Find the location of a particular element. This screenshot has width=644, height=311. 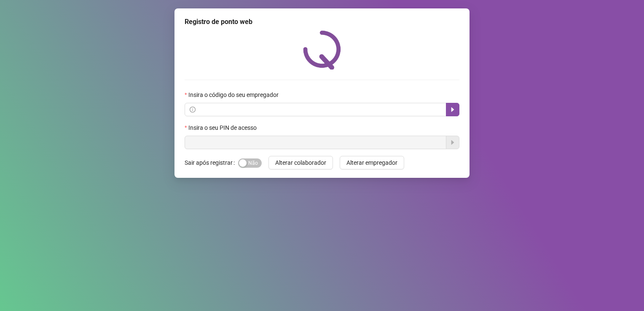

button: Alterar colaborador is located at coordinates (300, 163).